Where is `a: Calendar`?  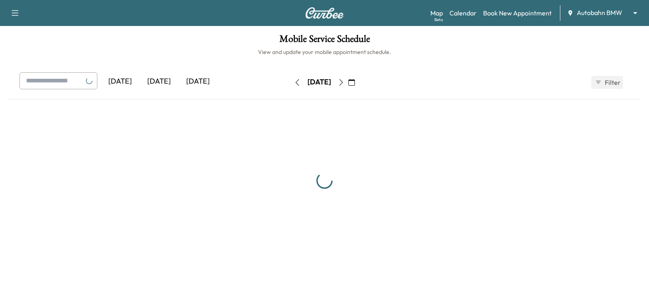
a: Calendar is located at coordinates (463, 13).